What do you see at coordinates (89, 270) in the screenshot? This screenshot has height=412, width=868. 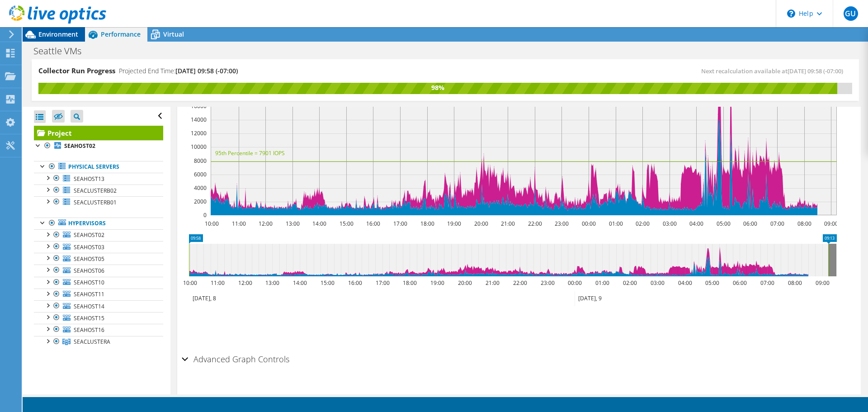 I see `span: SEAHOST06` at bounding box center [89, 270].